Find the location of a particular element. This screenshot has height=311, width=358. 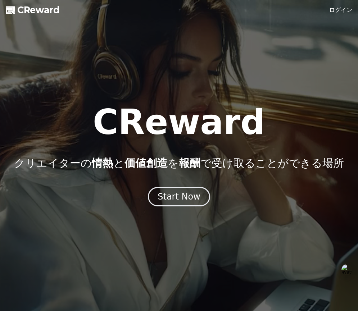

a: Start Now is located at coordinates (179, 197).